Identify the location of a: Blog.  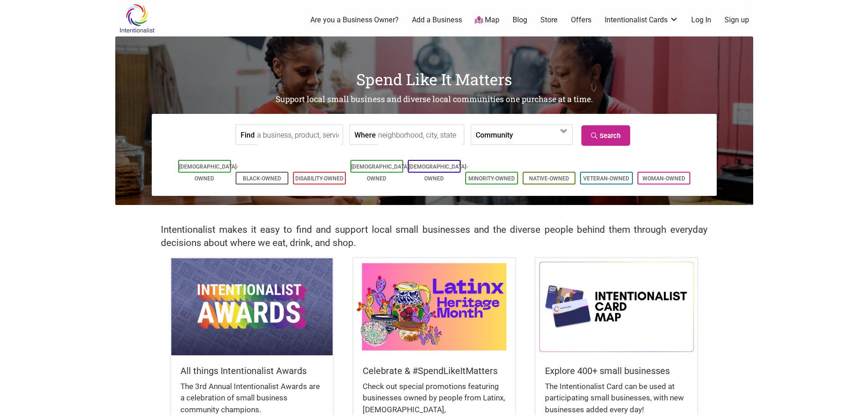
(520, 20).